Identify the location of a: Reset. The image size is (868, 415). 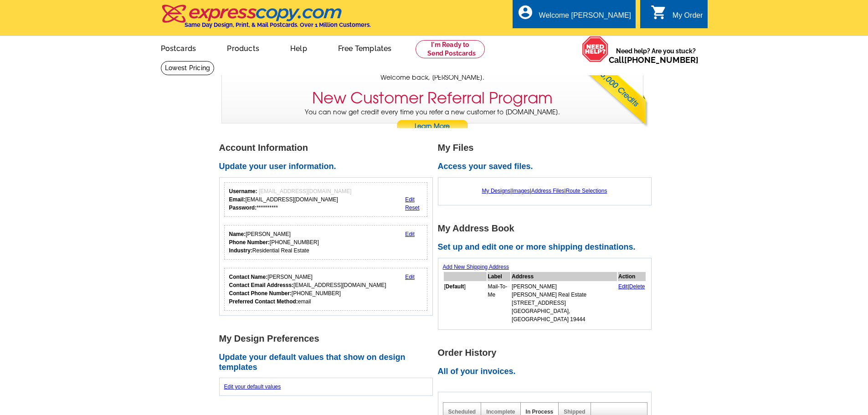
(412, 208).